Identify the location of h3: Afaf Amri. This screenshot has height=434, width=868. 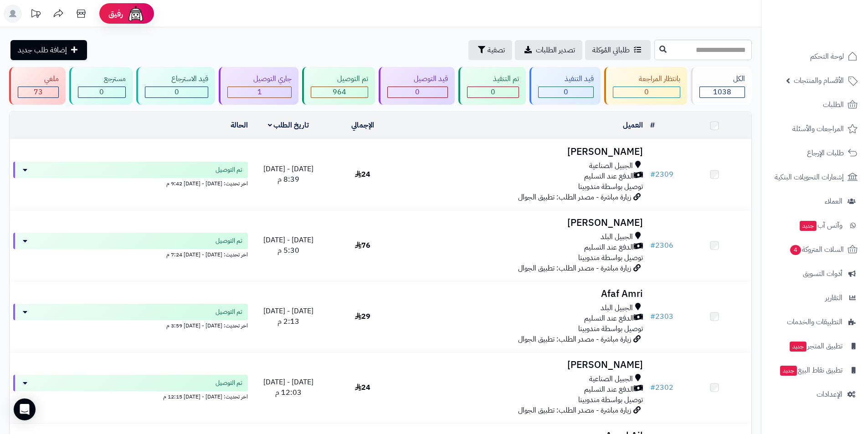
(523, 294).